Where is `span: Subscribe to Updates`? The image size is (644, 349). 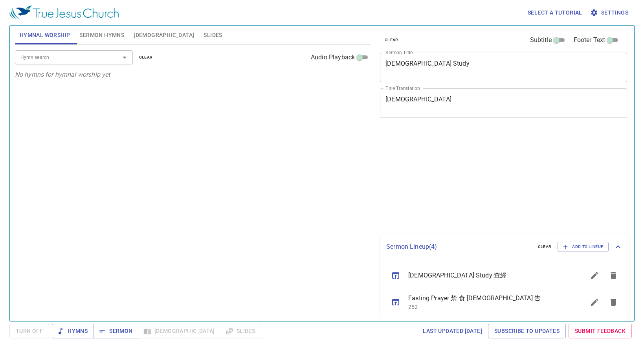 span: Subscribe to Updates is located at coordinates (527, 331).